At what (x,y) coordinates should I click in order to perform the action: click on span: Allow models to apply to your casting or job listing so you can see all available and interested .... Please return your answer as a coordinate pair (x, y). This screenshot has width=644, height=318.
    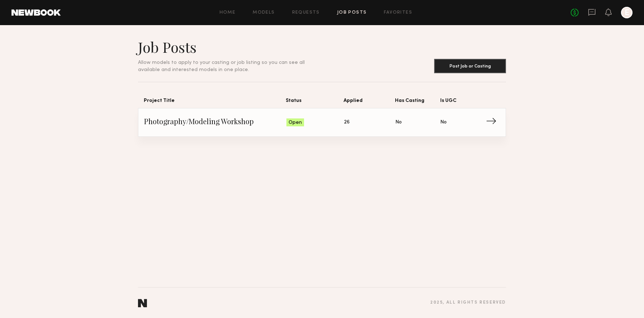
    Looking at the image, I should click on (221, 66).